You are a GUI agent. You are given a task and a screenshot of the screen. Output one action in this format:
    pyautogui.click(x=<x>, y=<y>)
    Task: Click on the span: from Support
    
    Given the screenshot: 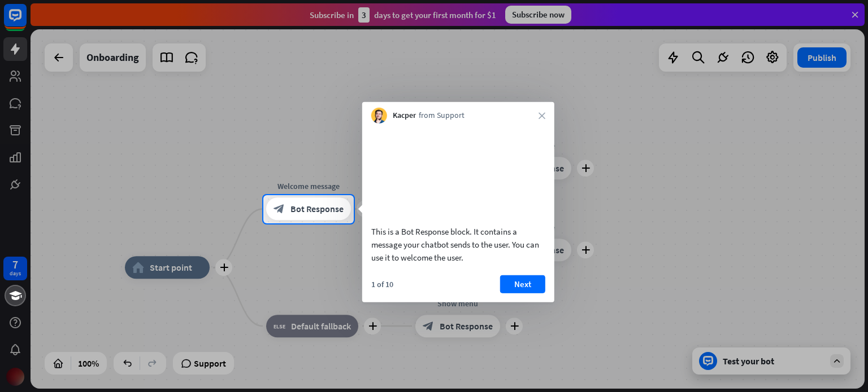 What is the action you would take?
    pyautogui.click(x=441, y=116)
    